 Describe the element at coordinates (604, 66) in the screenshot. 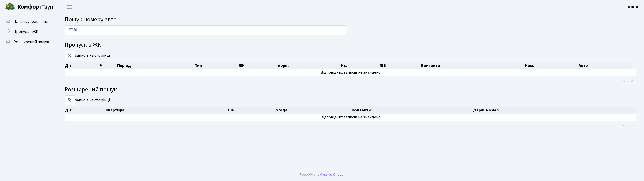

I see `th: Авто` at that location.